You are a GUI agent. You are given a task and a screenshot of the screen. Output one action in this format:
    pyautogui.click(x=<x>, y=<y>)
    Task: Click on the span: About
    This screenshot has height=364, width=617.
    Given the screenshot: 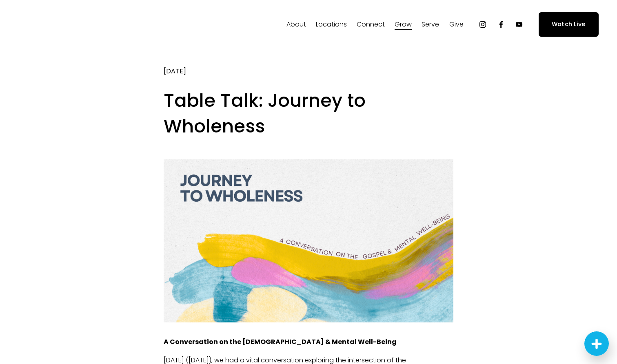 What is the action you would take?
    pyautogui.click(x=296, y=24)
    